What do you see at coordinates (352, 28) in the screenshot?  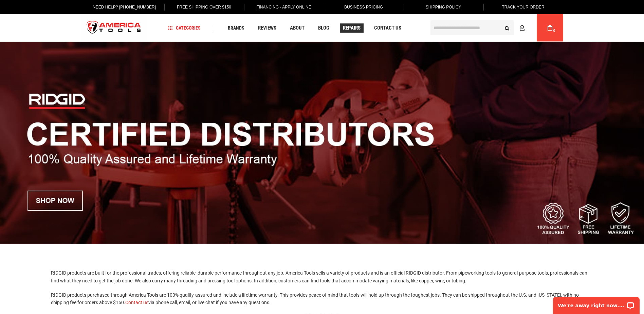 I see `a: Repairs` at bounding box center [352, 28].